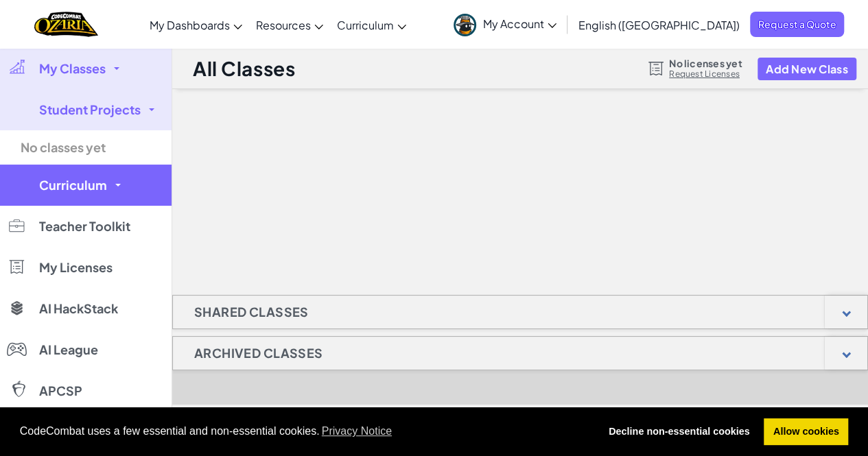 This screenshot has width=868, height=456. What do you see at coordinates (66, 24) in the screenshot?
I see `img: Home` at bounding box center [66, 24].